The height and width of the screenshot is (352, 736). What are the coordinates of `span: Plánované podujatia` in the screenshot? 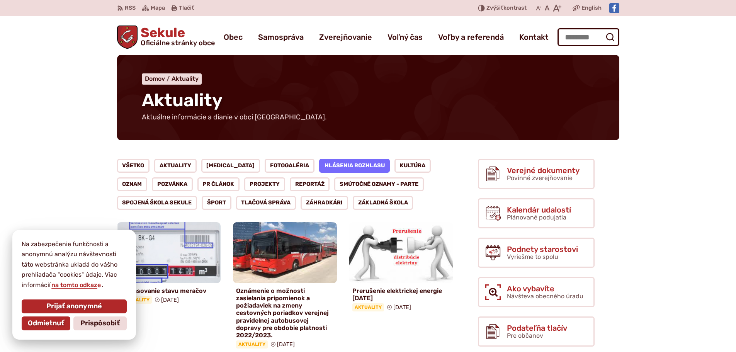 It's located at (537, 217).